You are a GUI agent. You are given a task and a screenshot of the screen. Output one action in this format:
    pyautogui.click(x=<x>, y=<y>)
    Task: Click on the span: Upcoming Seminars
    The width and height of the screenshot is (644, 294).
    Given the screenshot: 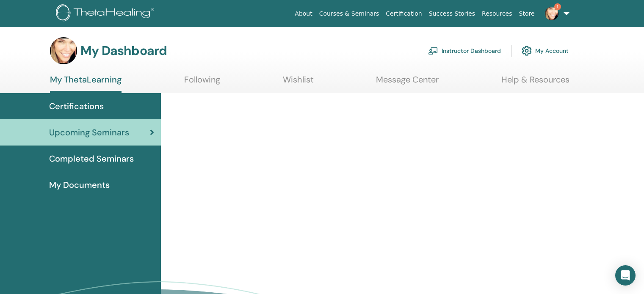 What is the action you would take?
    pyautogui.click(x=89, y=132)
    